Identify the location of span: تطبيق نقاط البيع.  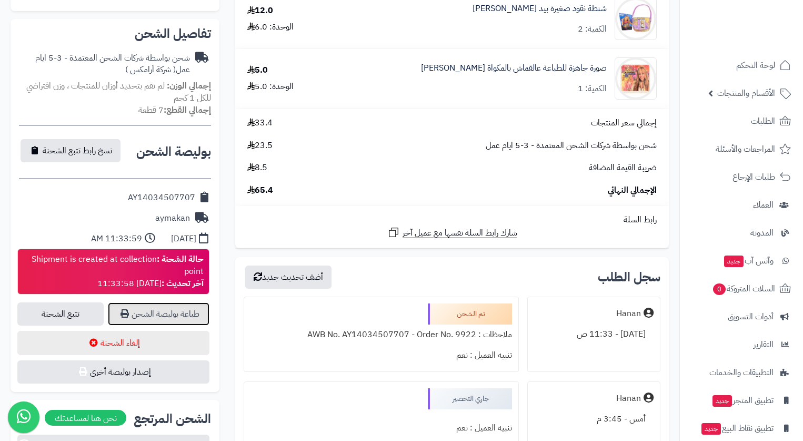
(737, 428).